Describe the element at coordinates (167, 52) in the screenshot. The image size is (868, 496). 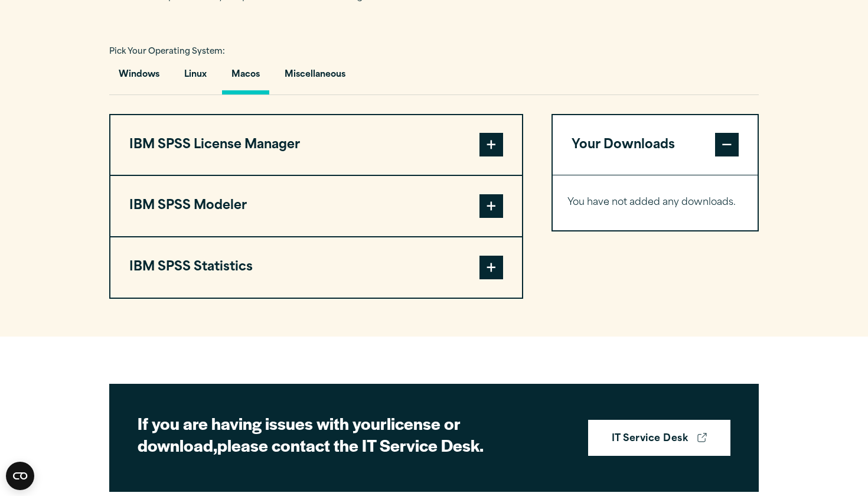
I see `span: Pick Your Operating System:` at that location.